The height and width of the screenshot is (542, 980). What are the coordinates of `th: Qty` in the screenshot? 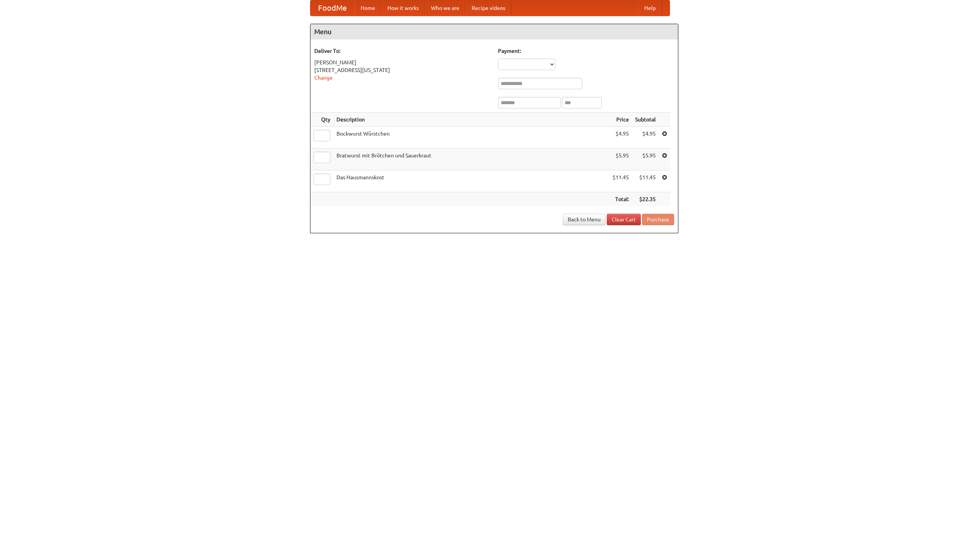 It's located at (322, 119).